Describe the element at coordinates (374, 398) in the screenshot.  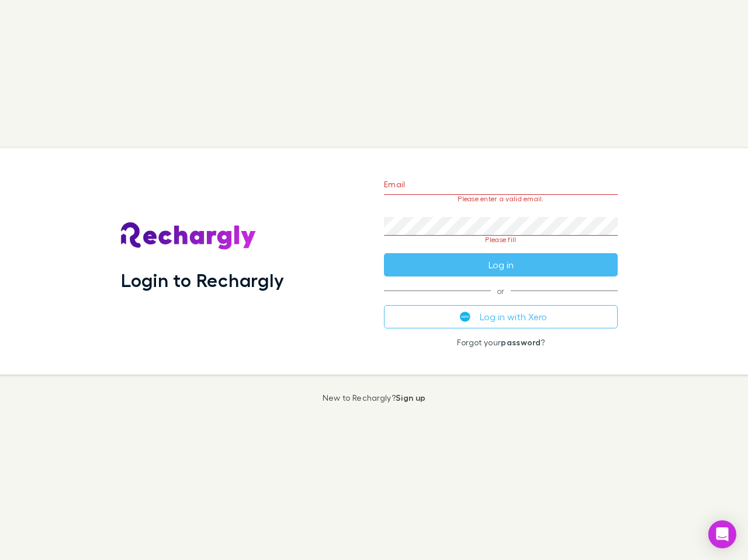
I see `p: New to Rechargly?` at that location.